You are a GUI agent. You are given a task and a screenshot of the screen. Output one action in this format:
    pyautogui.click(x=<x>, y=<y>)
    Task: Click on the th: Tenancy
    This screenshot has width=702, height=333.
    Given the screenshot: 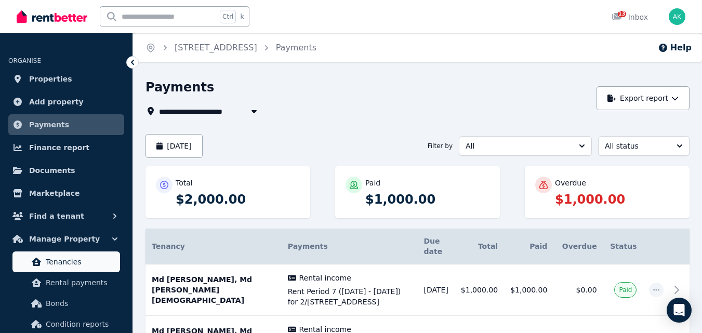 What is the action you would take?
    pyautogui.click(x=213, y=246)
    